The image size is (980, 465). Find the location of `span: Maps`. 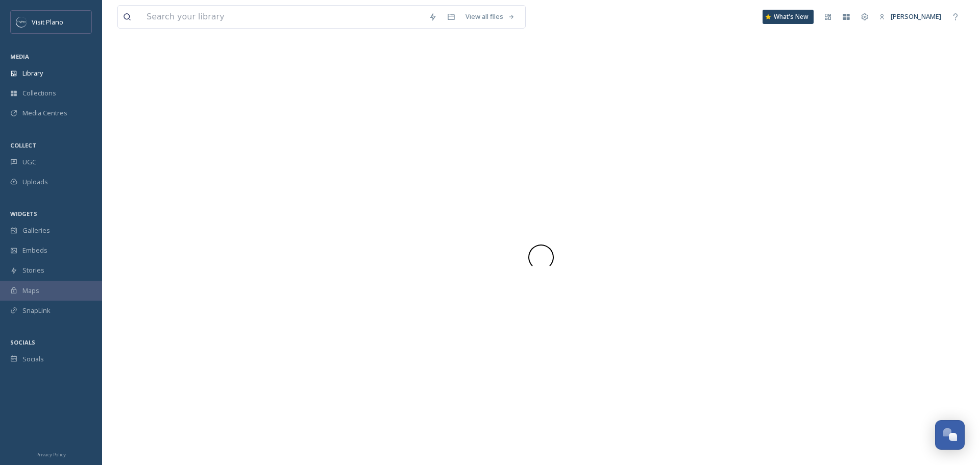

span: Maps is located at coordinates (31, 290).